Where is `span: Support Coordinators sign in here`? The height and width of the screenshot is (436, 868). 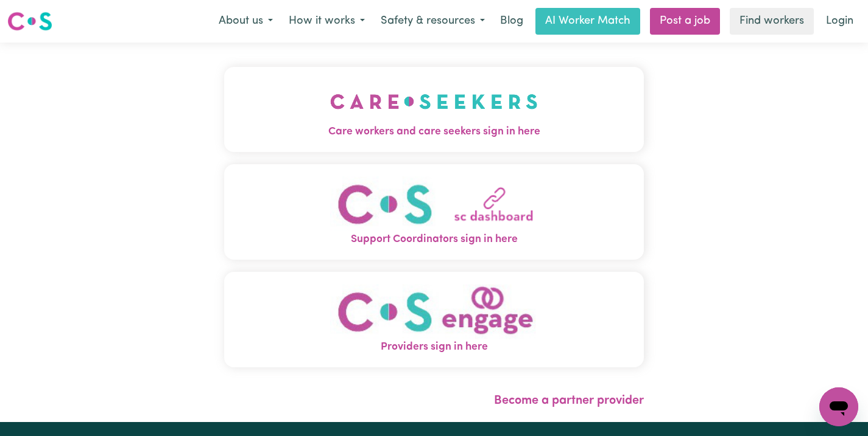 span: Support Coordinators sign in here is located at coordinates (434, 239).